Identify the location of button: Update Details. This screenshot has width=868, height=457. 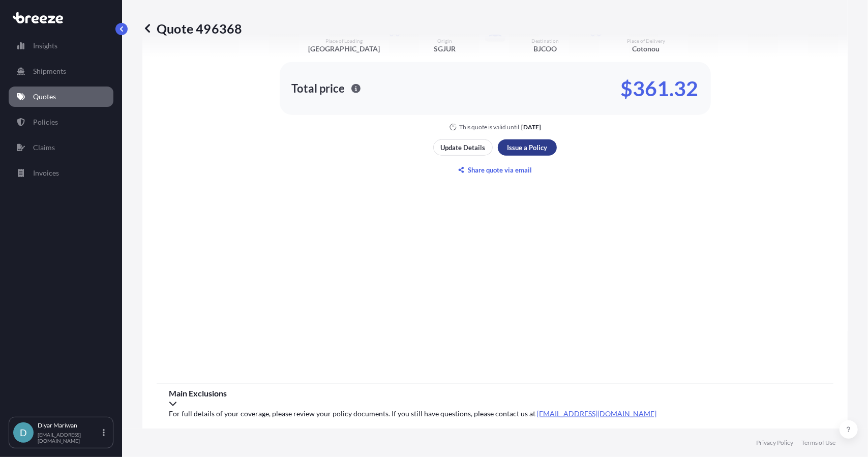
(463, 148).